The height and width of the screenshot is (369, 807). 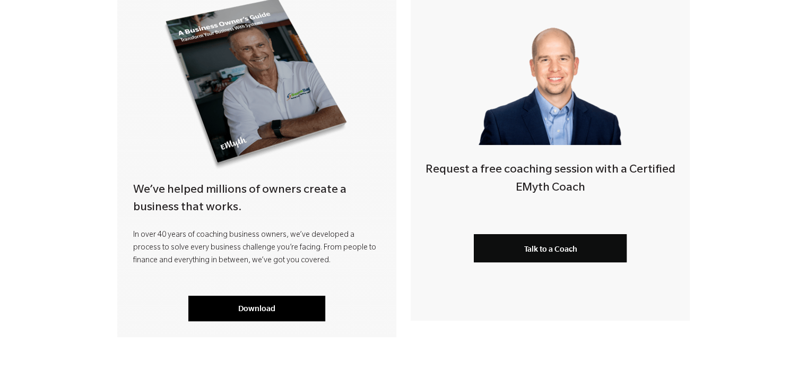 What do you see at coordinates (550, 248) in the screenshot?
I see `span: Talk to a Coach` at bounding box center [550, 248].